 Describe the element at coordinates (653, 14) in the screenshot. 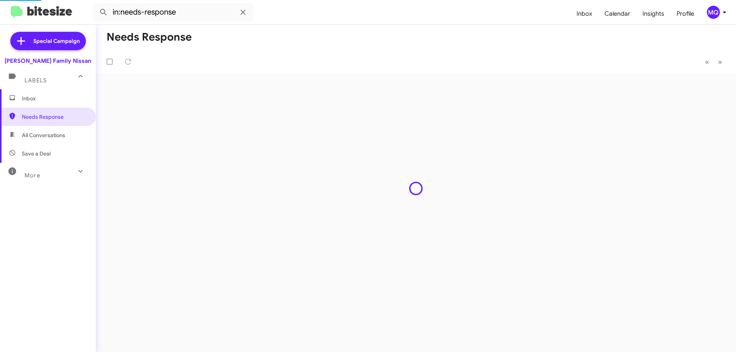

I see `a: Insights` at that location.